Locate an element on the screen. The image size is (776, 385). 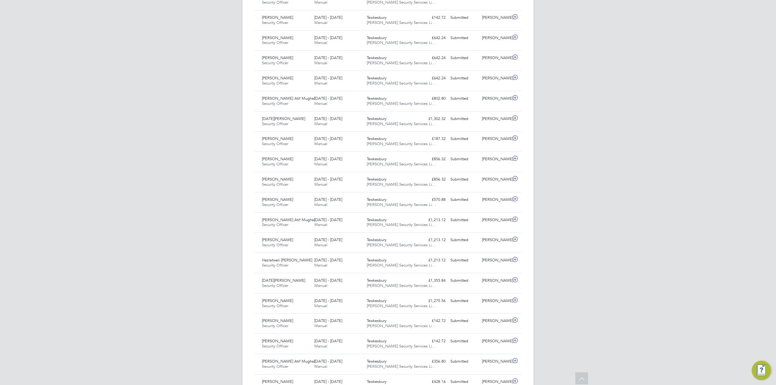
div: £642.24 is located at coordinates (432, 38).